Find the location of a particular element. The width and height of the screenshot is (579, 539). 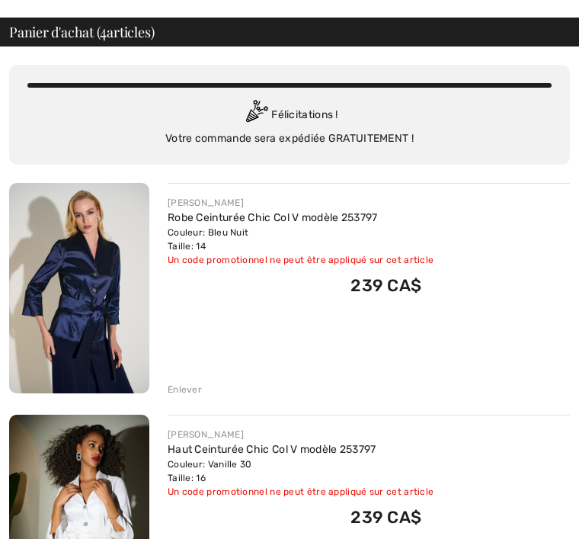

div: Enlever is located at coordinates (184, 389).